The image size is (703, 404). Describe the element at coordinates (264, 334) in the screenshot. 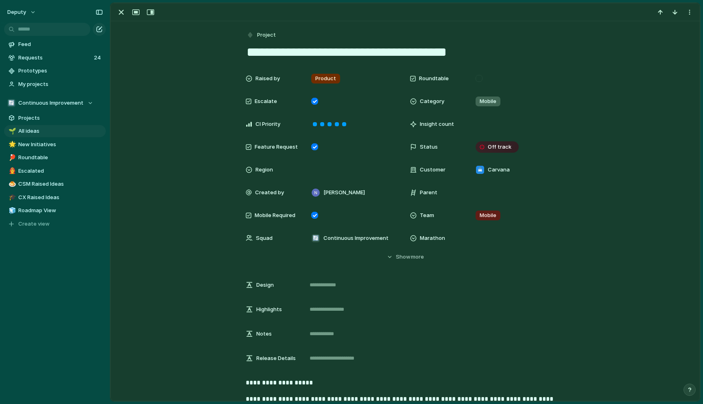

I see `span: Notes` at that location.